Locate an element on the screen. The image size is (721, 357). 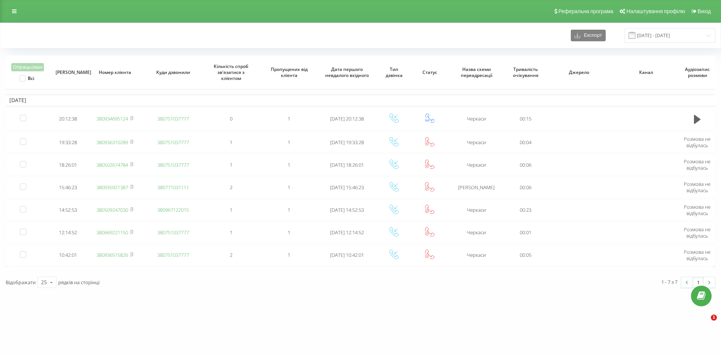
td: 00:04 is located at coordinates (525, 142).